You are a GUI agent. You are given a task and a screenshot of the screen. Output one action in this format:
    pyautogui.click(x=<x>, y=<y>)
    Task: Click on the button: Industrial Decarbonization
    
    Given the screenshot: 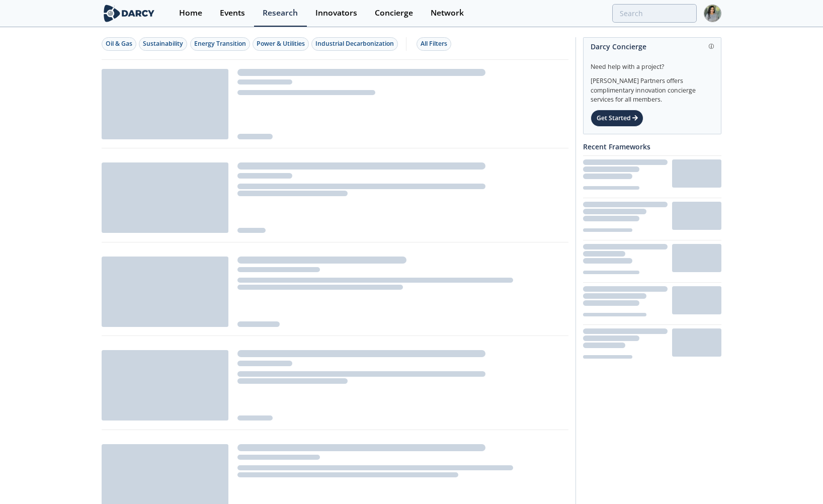 What is the action you would take?
    pyautogui.click(x=355, y=44)
    